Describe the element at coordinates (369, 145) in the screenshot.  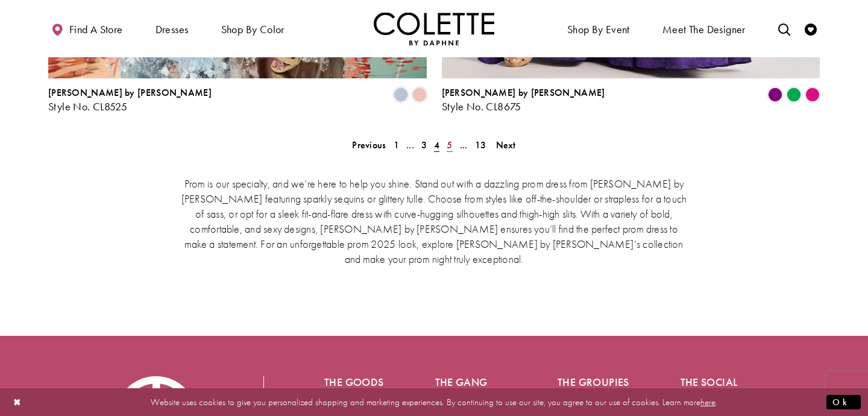
I see `span: Previous` at that location.